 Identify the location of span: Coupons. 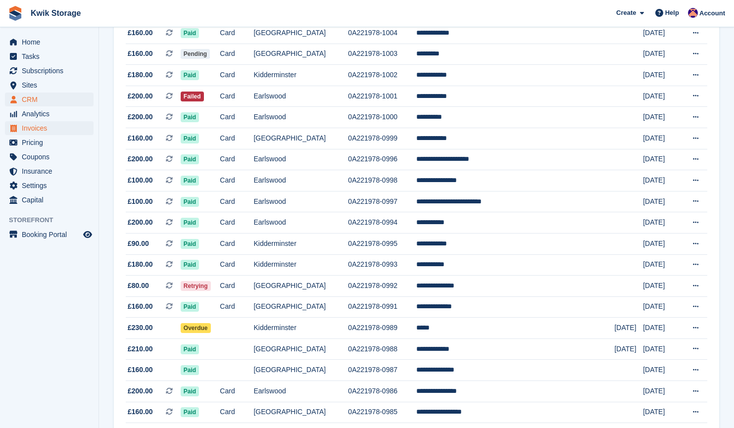
(52, 157).